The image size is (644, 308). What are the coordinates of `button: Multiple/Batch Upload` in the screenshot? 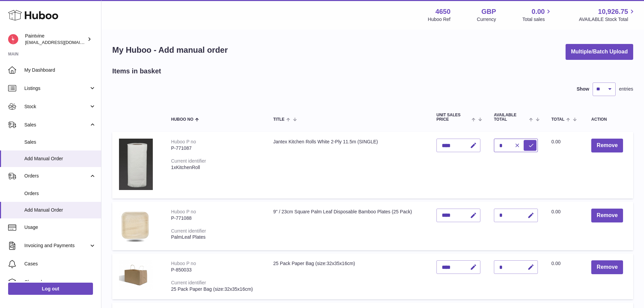 It's located at (600, 52).